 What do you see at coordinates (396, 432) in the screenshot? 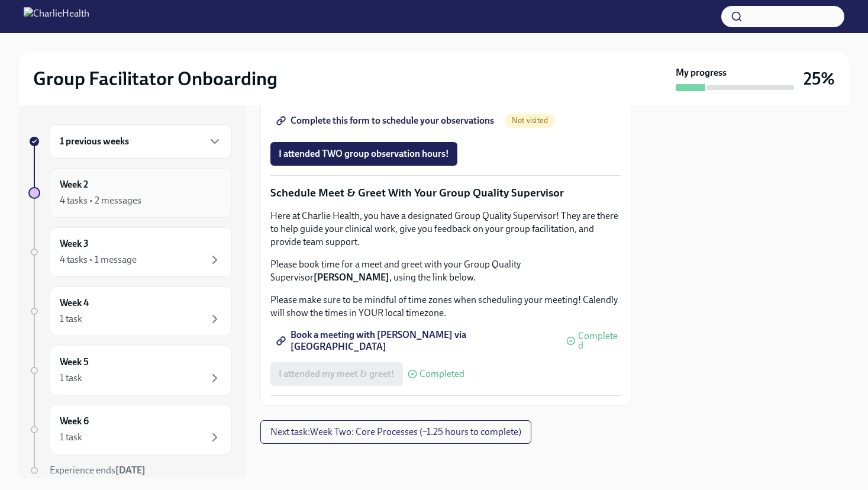
I see `a: Next task:Week Two: Core Processes (~1.25 hours to complete)` at bounding box center [396, 432].